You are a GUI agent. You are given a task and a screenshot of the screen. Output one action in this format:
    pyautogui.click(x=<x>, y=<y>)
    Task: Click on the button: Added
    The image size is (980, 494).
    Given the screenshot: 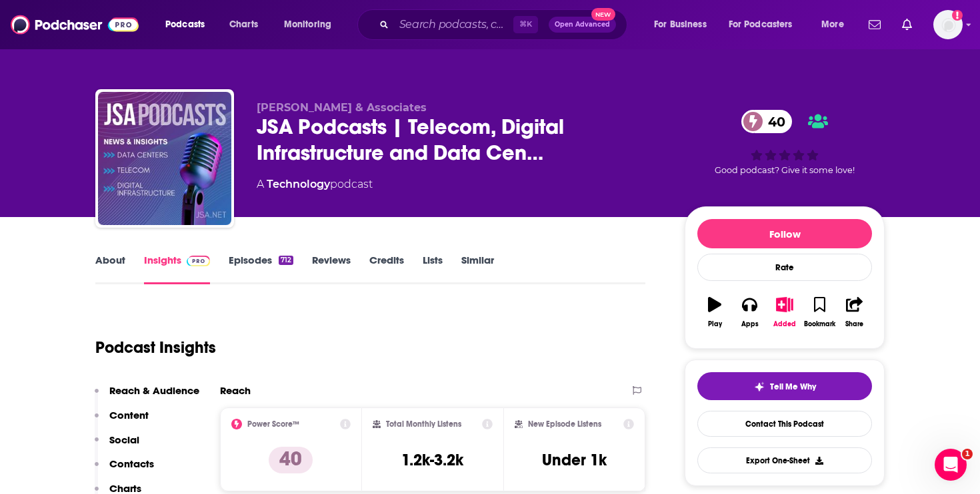 What is the action you would take?
    pyautogui.click(x=784, y=313)
    